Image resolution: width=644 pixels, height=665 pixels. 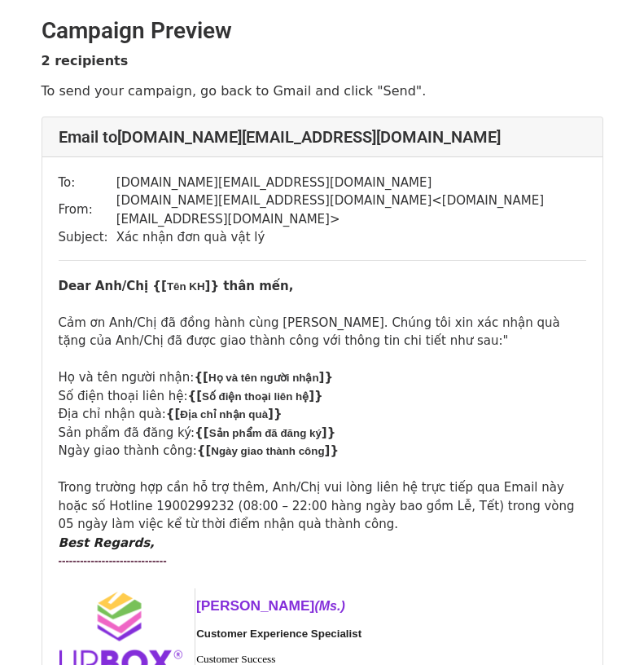 What do you see at coordinates (351, 237) in the screenshot?
I see `td: Xác nhận đơn quà vật lý` at bounding box center [351, 237].